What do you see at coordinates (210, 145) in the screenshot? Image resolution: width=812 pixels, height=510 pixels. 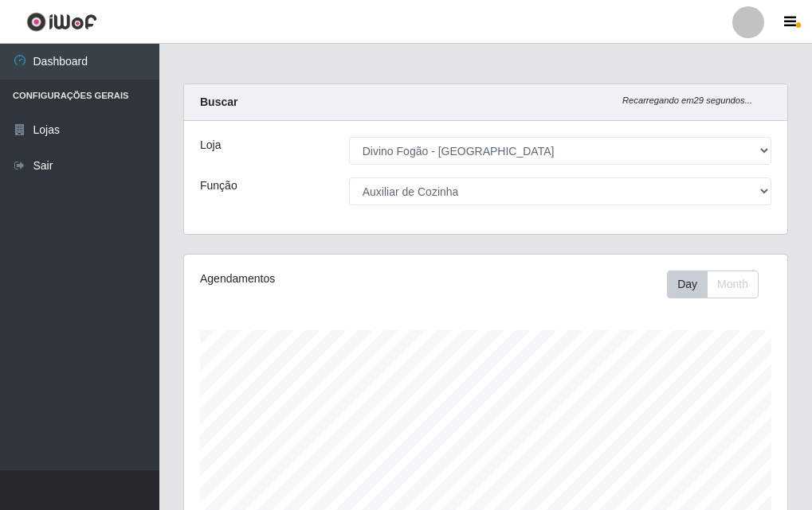 I see `label: Loja` at bounding box center [210, 145].